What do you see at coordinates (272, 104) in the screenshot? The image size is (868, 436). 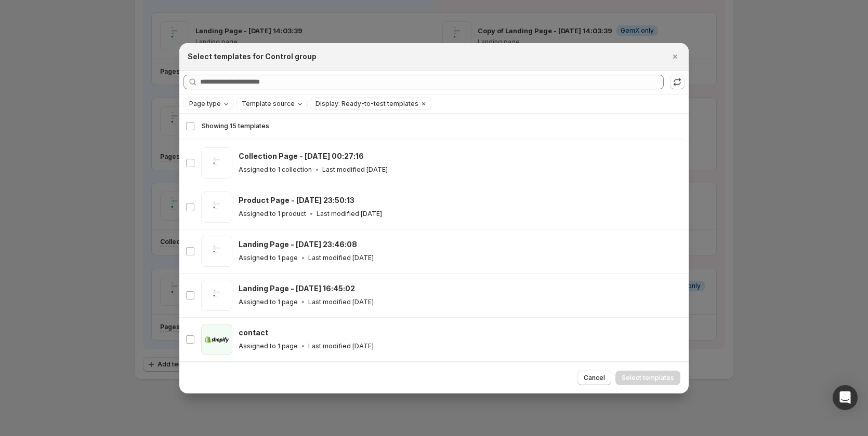 I see `button: Template source` at bounding box center [272, 104].